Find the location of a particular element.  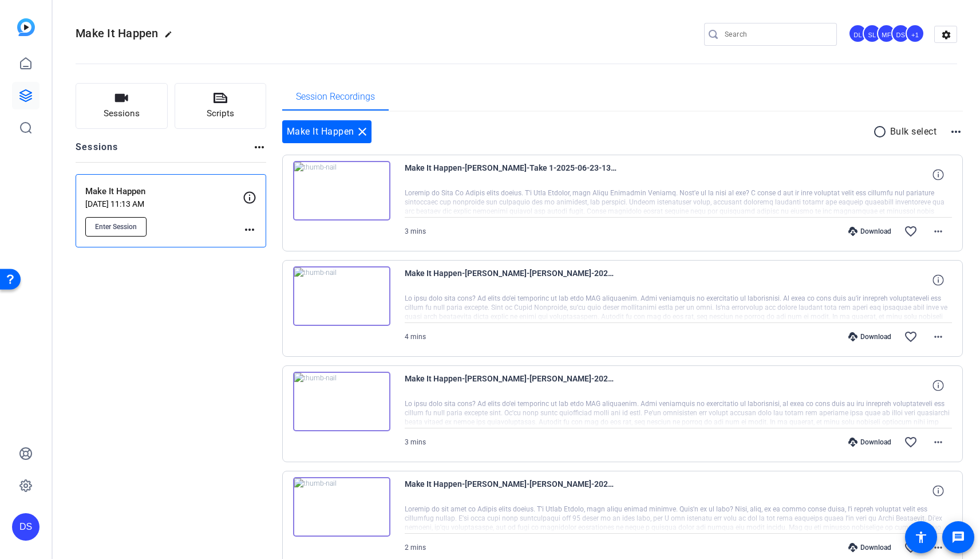

ngx-avatar: Scott Liu is located at coordinates (872, 34).